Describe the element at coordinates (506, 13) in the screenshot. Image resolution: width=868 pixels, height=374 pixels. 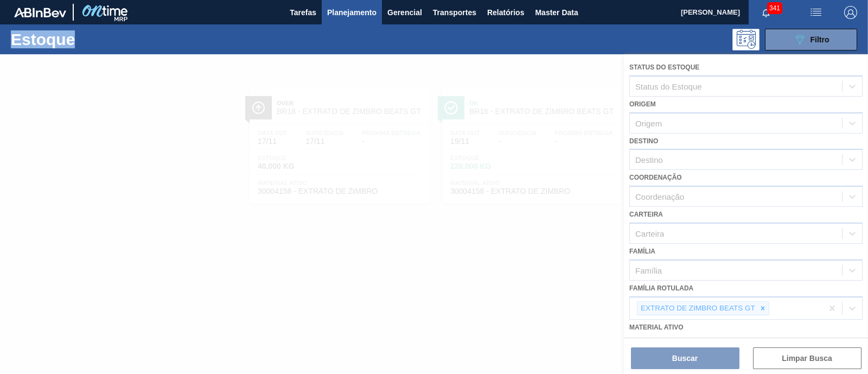
I see `span: Relatórios` at that location.